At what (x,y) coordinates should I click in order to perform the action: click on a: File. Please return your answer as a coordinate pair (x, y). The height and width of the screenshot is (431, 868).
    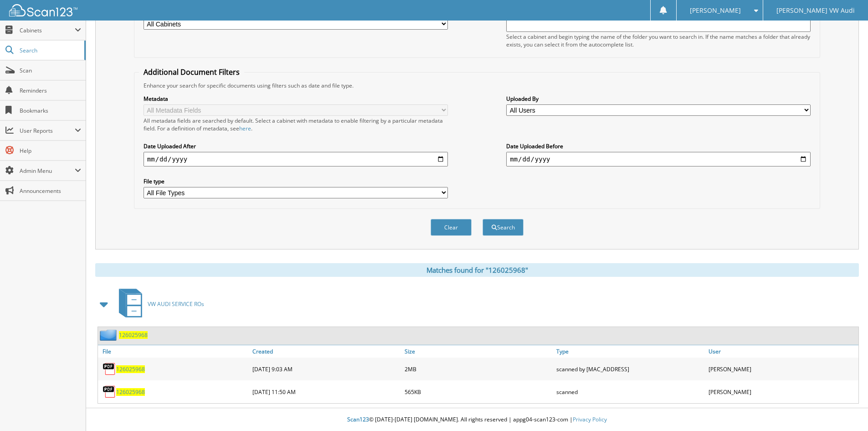
    Looking at the image, I should click on (174, 351).